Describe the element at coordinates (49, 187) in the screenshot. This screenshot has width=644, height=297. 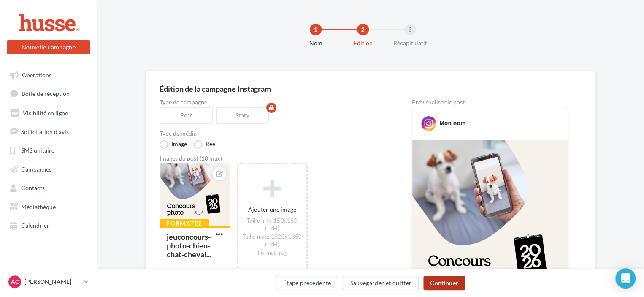
I see `a: Contacts` at that location.